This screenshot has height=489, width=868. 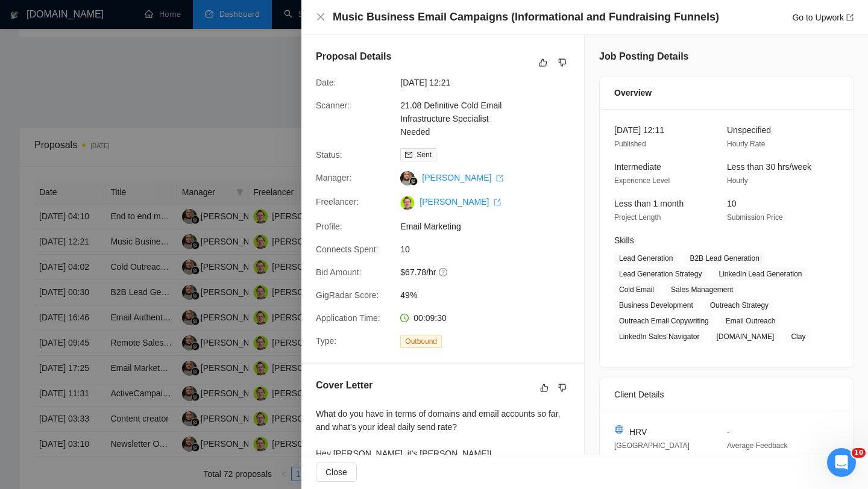 What do you see at coordinates (637, 217) in the screenshot?
I see `span: Project Length` at bounding box center [637, 217].